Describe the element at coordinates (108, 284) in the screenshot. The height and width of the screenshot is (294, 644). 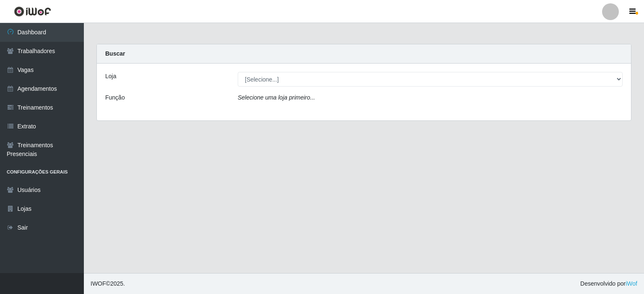
I see `span: © 2025 .` at that location.